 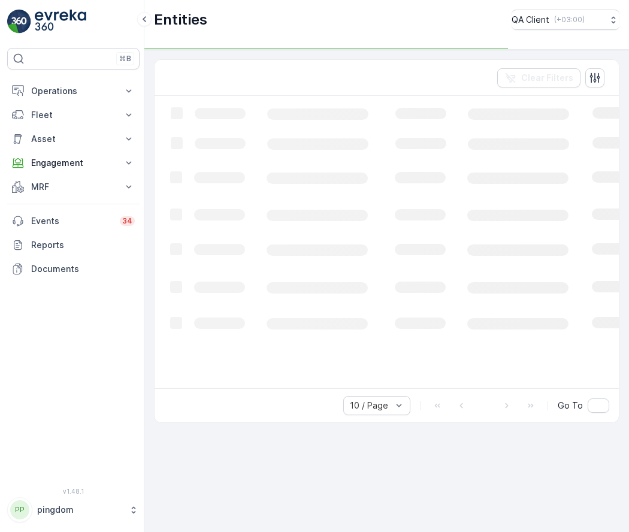 I want to click on button: Asset, so click(x=73, y=139).